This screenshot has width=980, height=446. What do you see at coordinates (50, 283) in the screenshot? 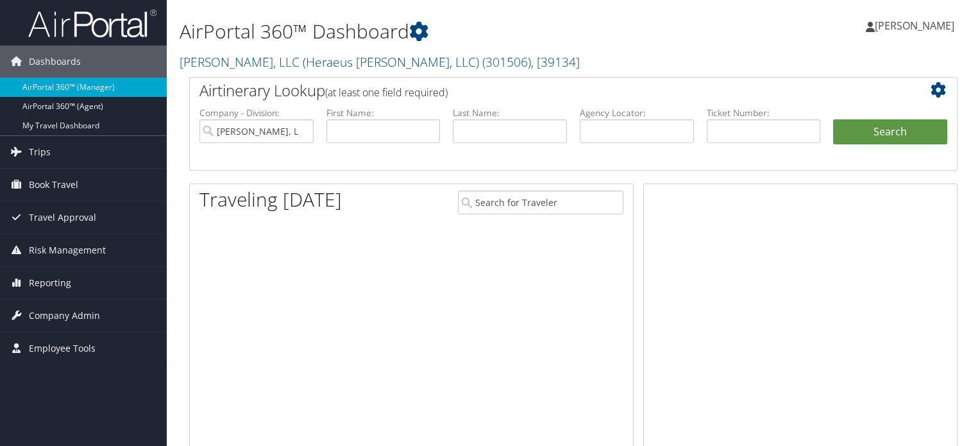
I see `span: Reporting` at bounding box center [50, 283].